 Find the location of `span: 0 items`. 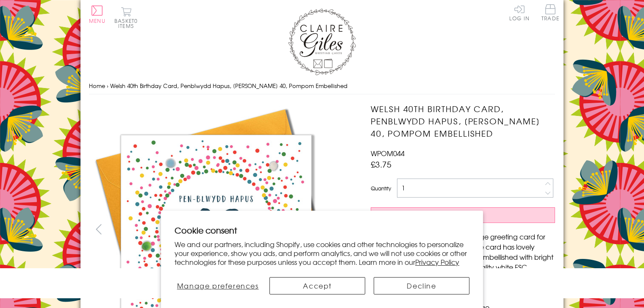

span: 0 items is located at coordinates (128, 23).